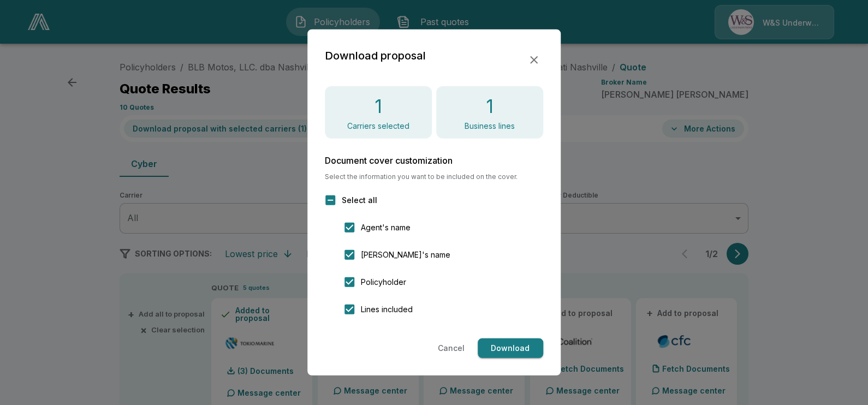  Describe the element at coordinates (434, 160) in the screenshot. I see `h6: Document cover customization` at that location.